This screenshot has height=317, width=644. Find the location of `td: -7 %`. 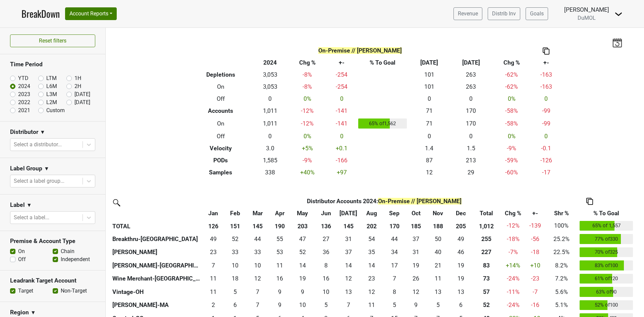

td: -7 % is located at coordinates (513, 253).